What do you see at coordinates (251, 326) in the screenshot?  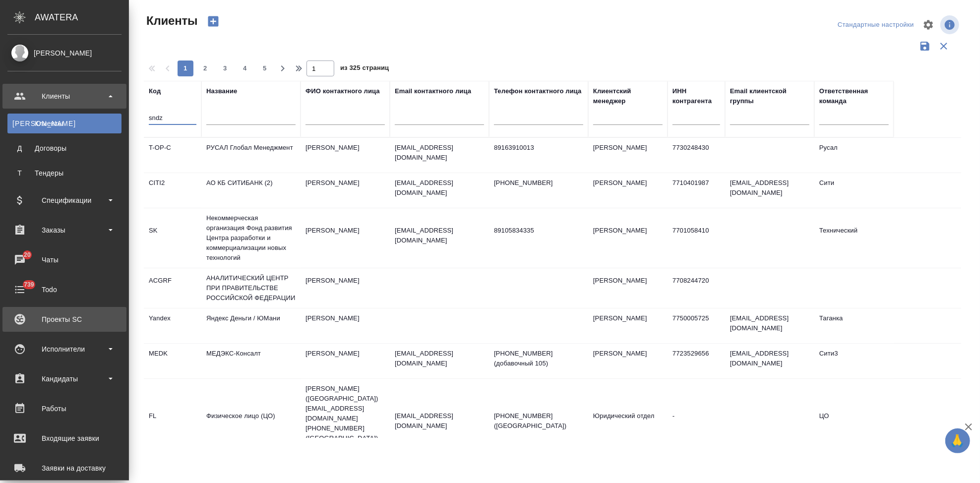 I see `td: Яндекс Деньги / ЮМани` at bounding box center [251, 326].